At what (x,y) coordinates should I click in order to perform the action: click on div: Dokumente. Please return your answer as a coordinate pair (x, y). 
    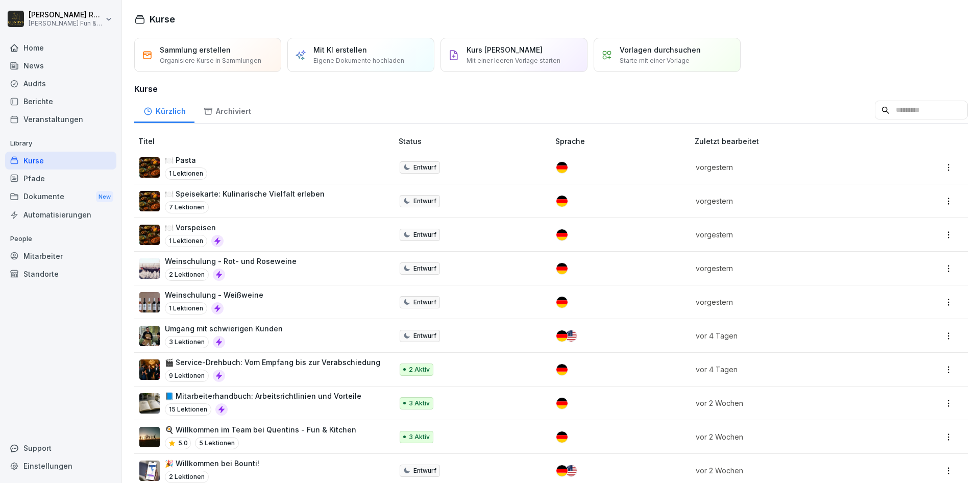
    Looking at the image, I should click on (61, 196).